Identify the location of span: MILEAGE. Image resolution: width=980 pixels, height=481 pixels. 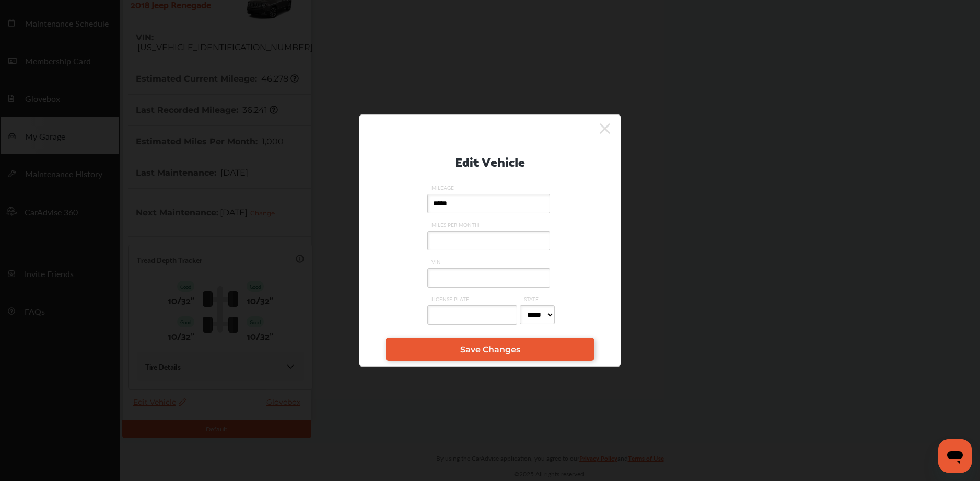
(490, 188).